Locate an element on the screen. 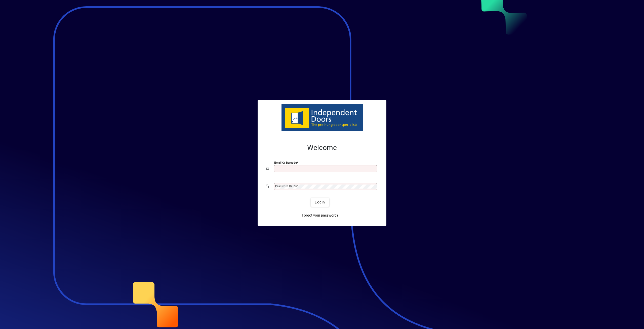 This screenshot has height=329, width=644. button: Login is located at coordinates (320, 202).